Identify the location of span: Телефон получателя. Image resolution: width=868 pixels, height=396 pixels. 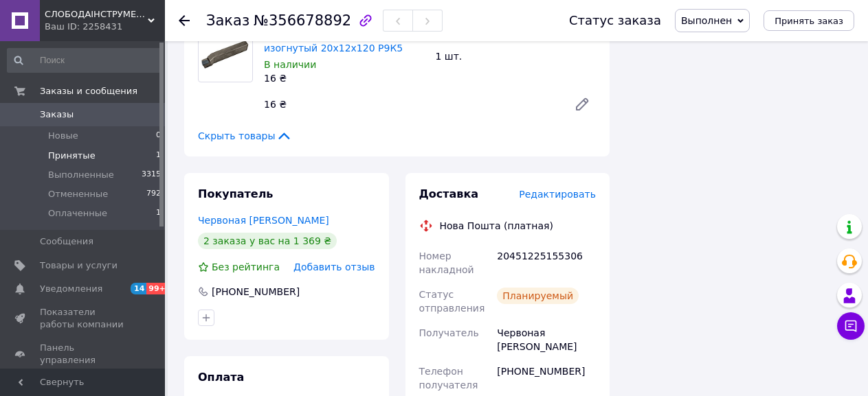
(449, 378).